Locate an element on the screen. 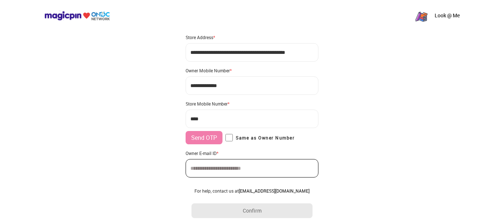  button: Send OTP is located at coordinates (204, 138).